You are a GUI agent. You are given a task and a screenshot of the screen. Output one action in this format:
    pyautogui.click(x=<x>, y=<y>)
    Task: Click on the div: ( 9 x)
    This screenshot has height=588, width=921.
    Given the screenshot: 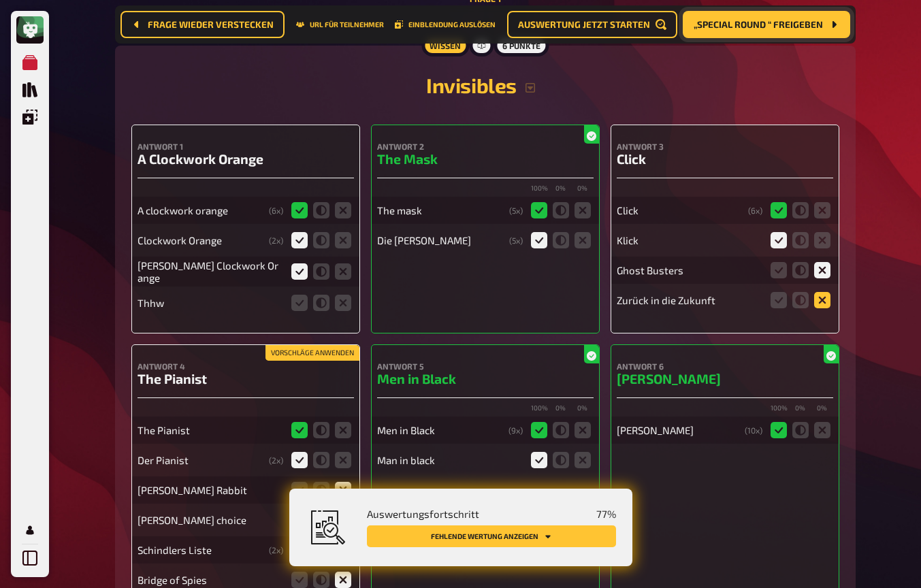 What is the action you would take?
    pyautogui.click(x=515, y=430)
    